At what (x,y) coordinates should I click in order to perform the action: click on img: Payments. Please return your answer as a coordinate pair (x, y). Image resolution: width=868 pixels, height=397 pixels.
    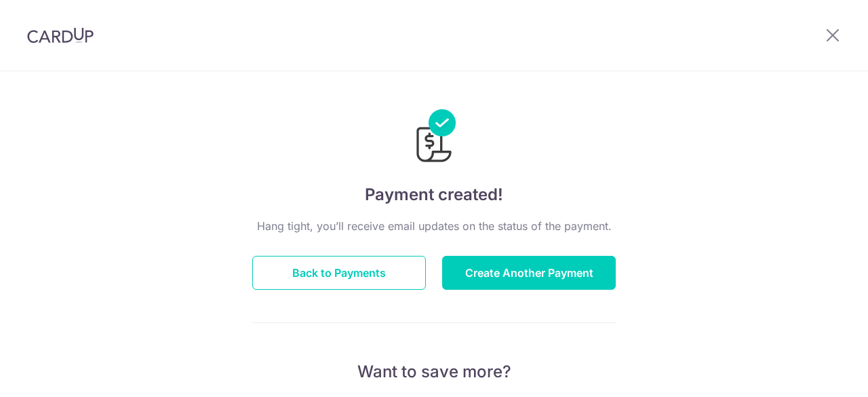
    Looking at the image, I should click on (434, 138).